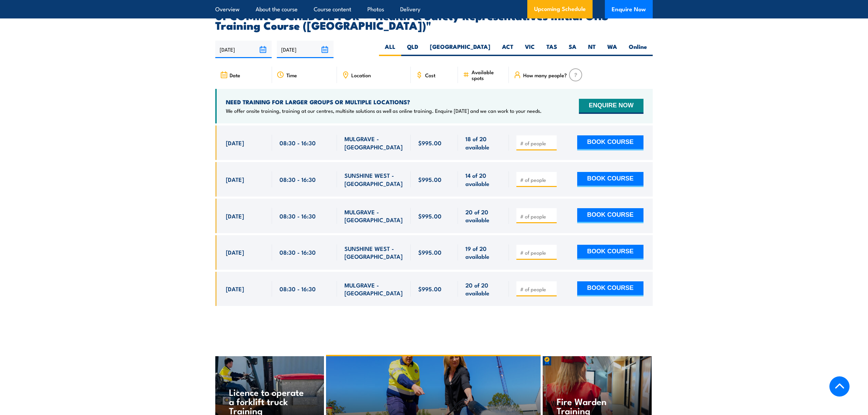 This screenshot has height=415, width=868. What do you see at coordinates (434, 20) in the screenshot?
I see `h2: UPCOMING SCHEDULE FOR - "Health & Safety Representatives Initial OHS Training Course ([GEOGRAPHIC...` at bounding box center [434, 20].